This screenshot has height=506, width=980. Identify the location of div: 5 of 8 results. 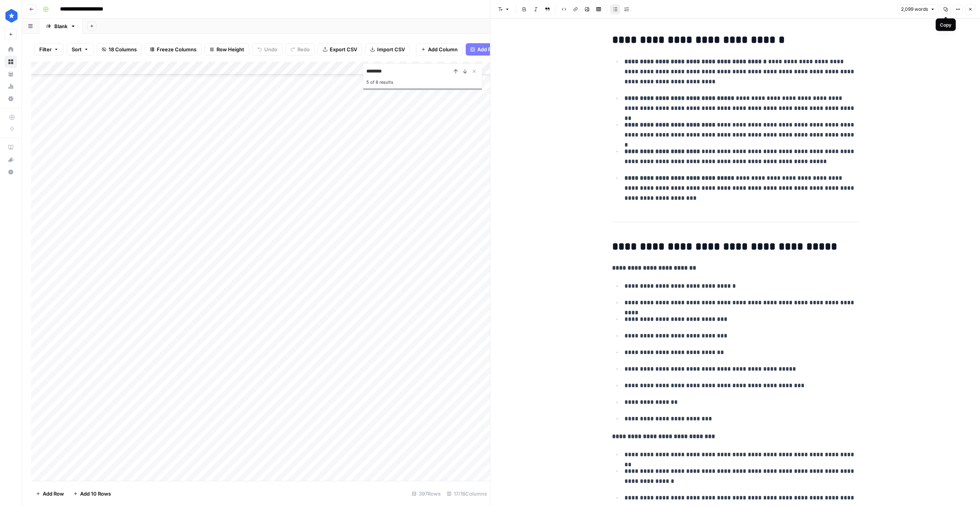
(422, 82).